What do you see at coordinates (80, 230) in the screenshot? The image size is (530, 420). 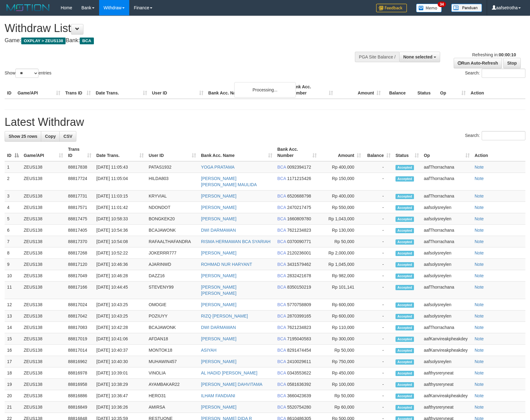 I see `td: 88817405` at bounding box center [80, 230].